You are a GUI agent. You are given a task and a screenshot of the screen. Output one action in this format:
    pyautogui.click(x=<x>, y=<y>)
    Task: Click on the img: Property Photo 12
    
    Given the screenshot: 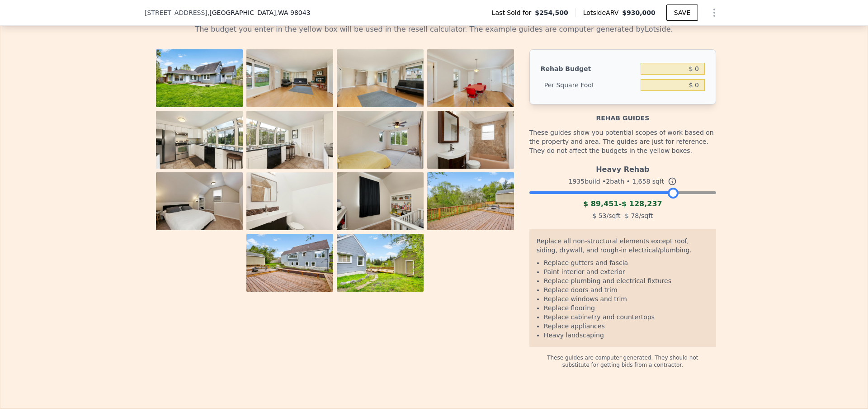 What is the action you would take?
    pyautogui.click(x=470, y=201)
    